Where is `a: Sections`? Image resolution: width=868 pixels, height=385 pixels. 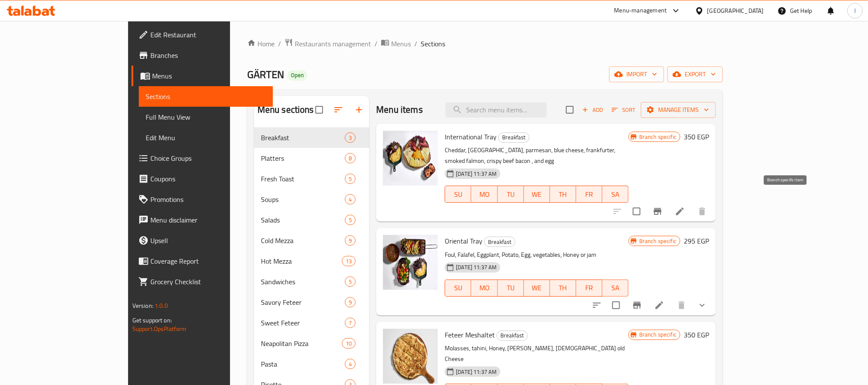 a: Sections is located at coordinates (206, 96).